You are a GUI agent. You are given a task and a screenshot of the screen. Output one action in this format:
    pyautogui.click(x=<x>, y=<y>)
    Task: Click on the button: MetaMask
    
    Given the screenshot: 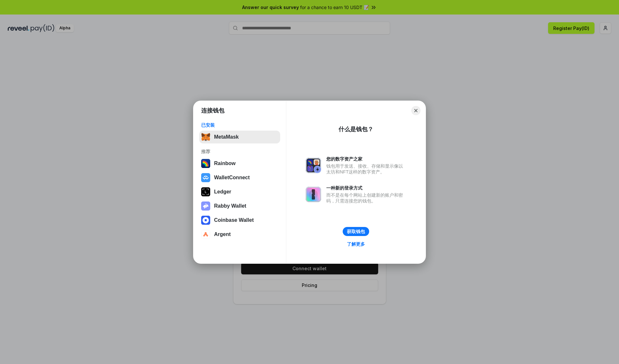 What is the action you would take?
    pyautogui.click(x=240, y=137)
    